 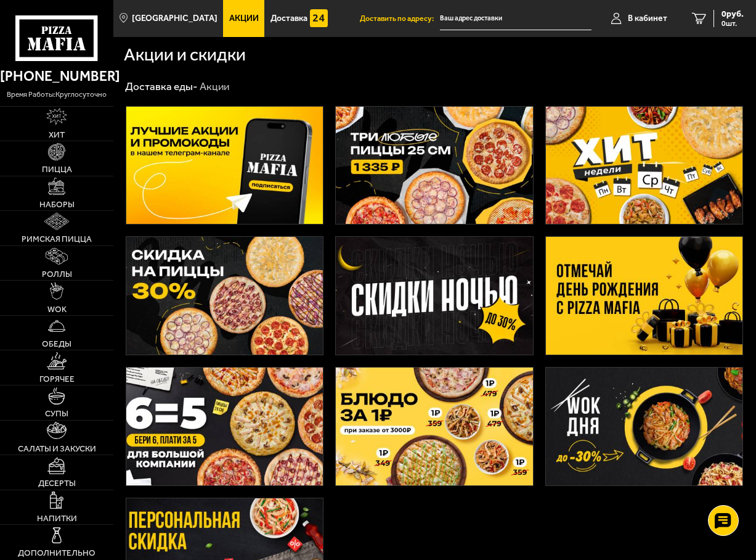 What do you see at coordinates (648, 19) in the screenshot?
I see `span: В кабинет` at bounding box center [648, 19].